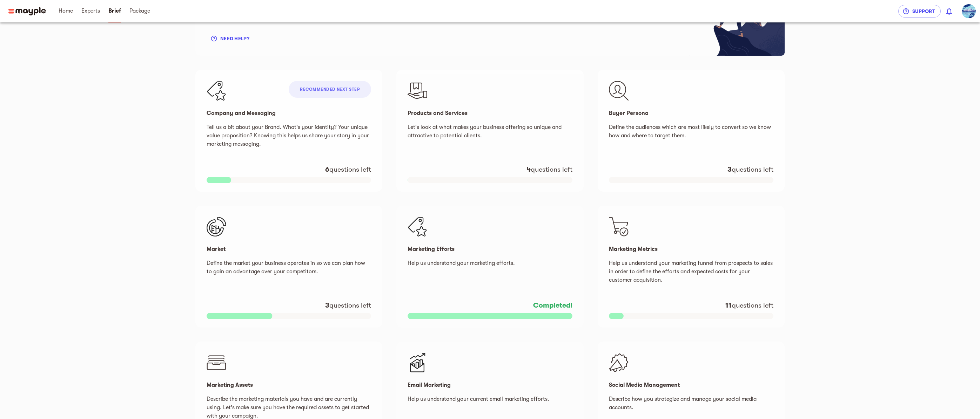  What do you see at coordinates (691, 113) in the screenshot?
I see `p: Buyer Persona` at bounding box center [691, 113].